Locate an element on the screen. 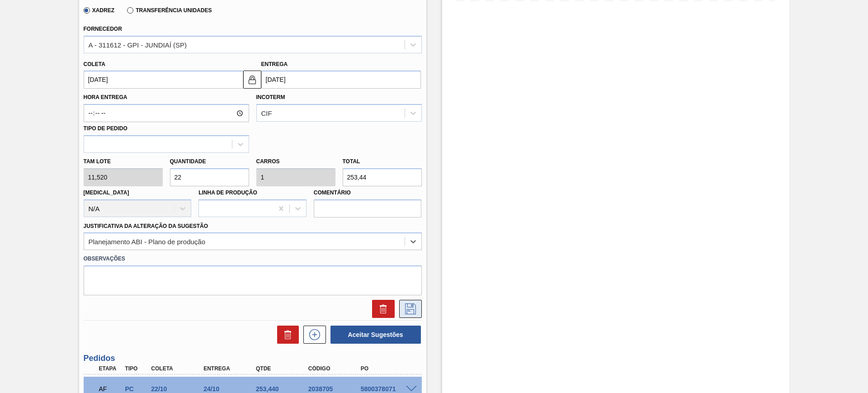  div: Coleta is located at coordinates (178, 369).